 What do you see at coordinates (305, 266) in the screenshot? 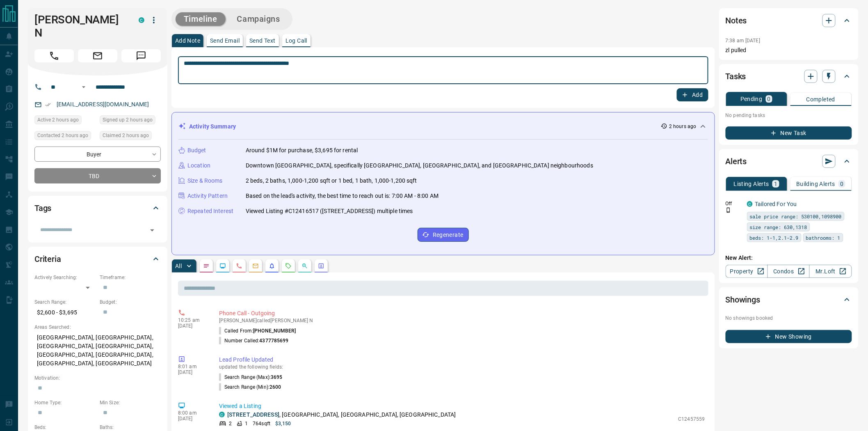
I see `svg: Opportunities` at bounding box center [305, 266].